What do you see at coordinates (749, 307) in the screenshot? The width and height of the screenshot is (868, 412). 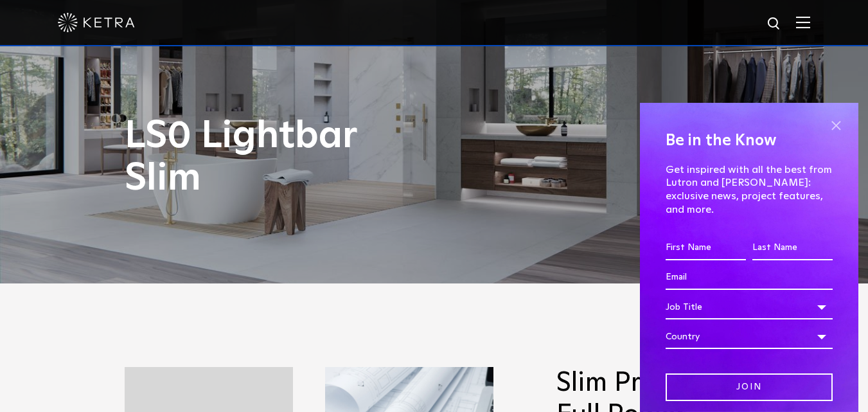 I see `div: Job Title` at bounding box center [749, 307].